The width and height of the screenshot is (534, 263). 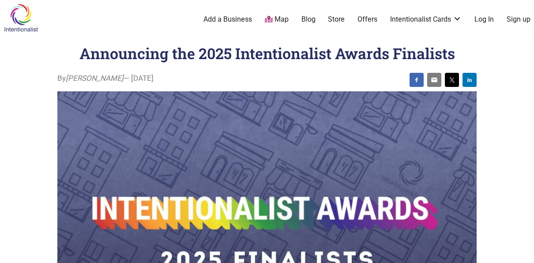 I want to click on a: Blog, so click(x=309, y=19).